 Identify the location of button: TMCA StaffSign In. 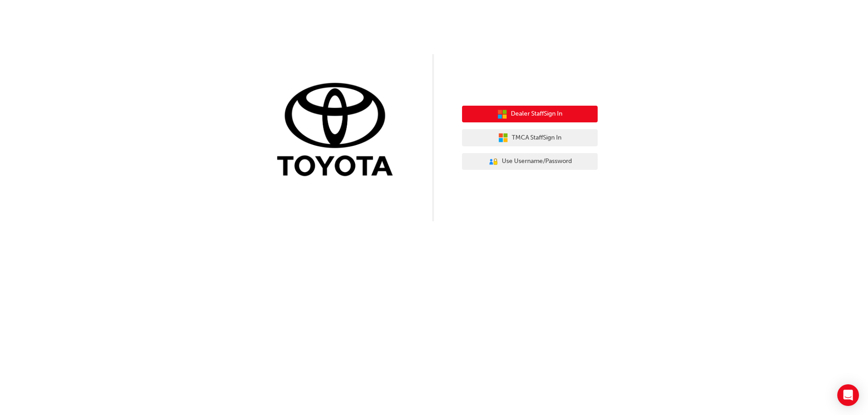
(530, 137).